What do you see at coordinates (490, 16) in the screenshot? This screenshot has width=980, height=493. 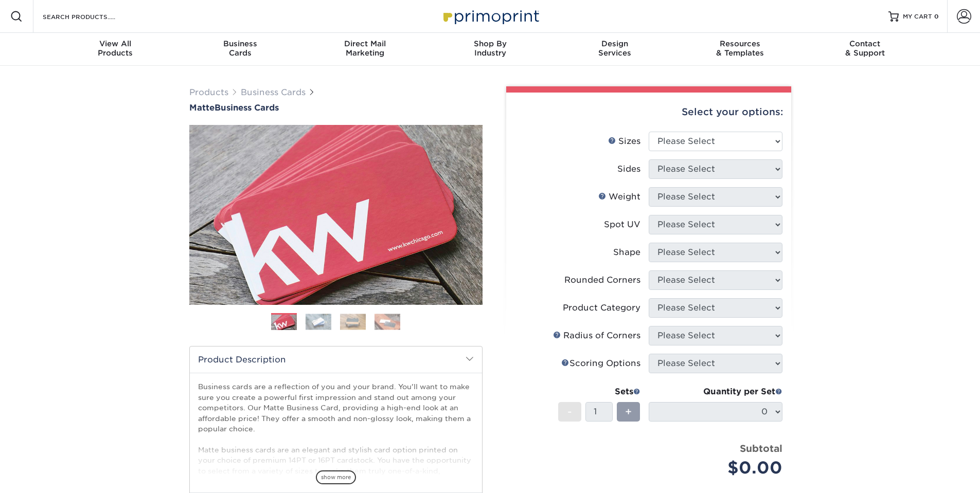 I see `img: Primoprint` at bounding box center [490, 16].